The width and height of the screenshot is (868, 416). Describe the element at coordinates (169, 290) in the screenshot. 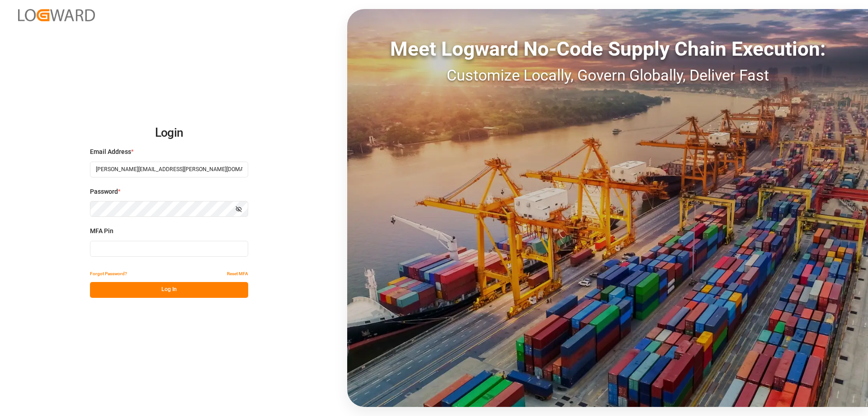

I see `button: Log In` at that location.